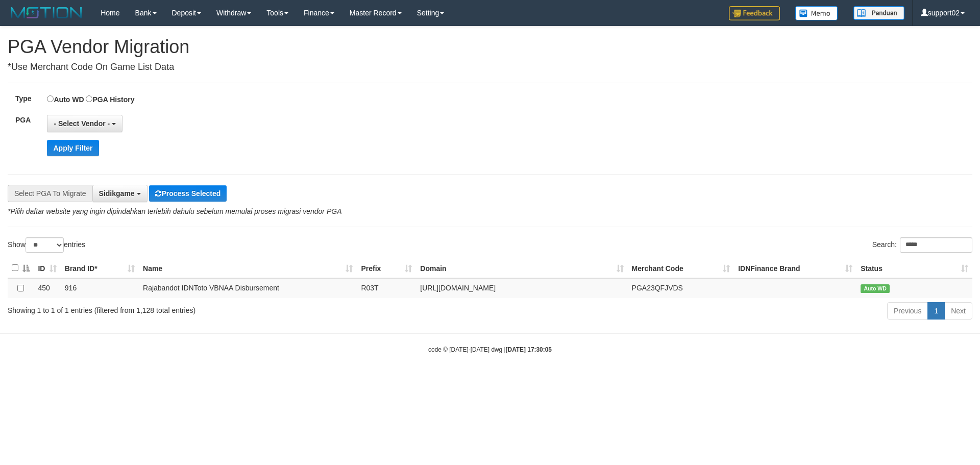 Image resolution: width=980 pixels, height=465 pixels. I want to click on label: Show entries, so click(46, 245).